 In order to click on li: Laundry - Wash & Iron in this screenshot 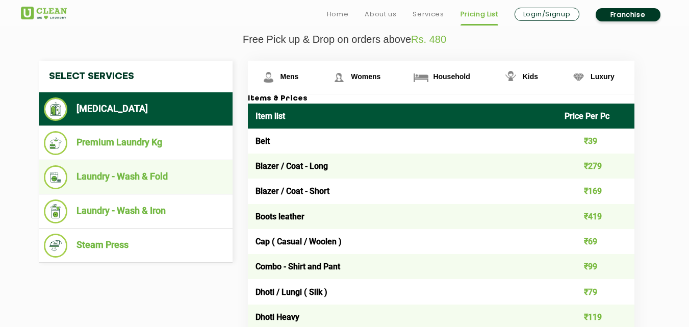, I will do `click(136, 211)`.